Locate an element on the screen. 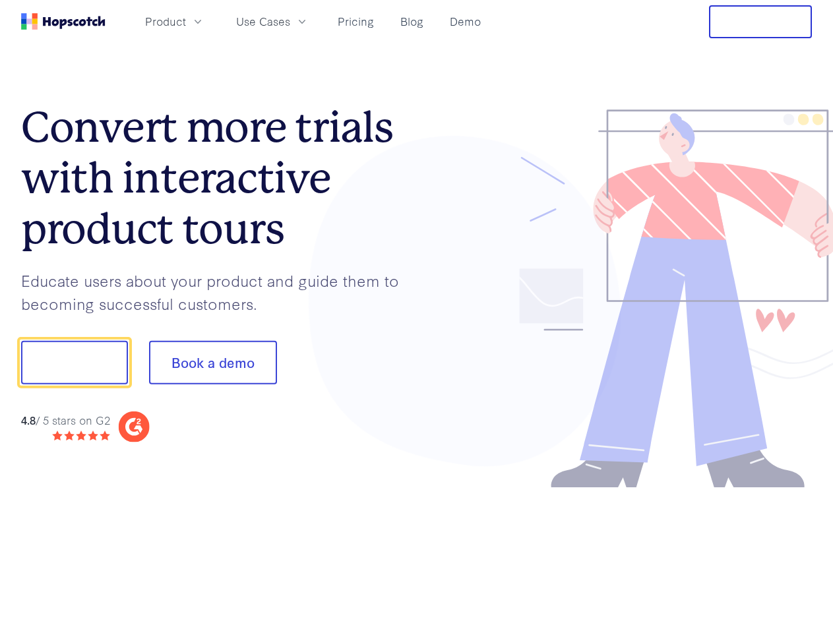 This screenshot has width=833, height=633. a: Blog is located at coordinates (412, 21).